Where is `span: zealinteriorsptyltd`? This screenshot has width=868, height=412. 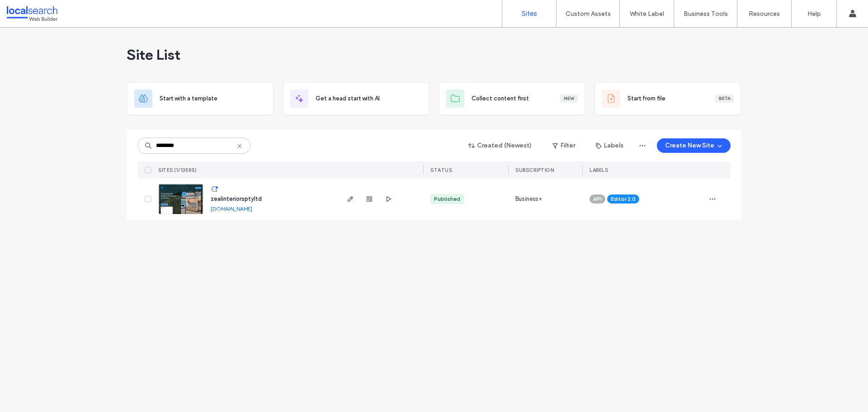
span: zealinteriorsptyltd is located at coordinates (236, 198).